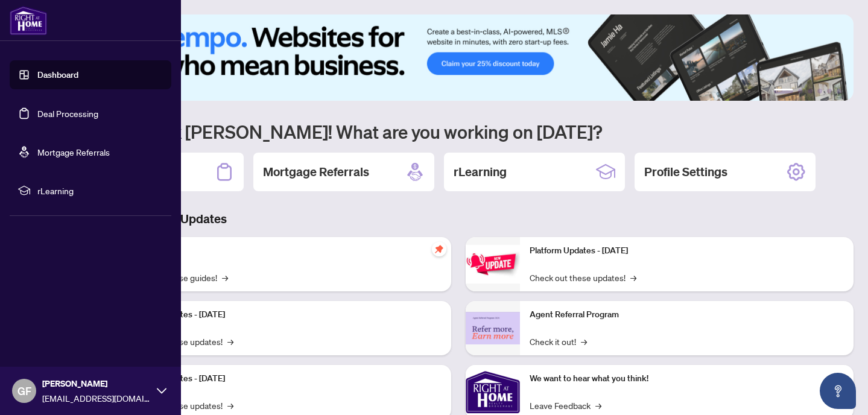 The width and height of the screenshot is (868, 415). I want to click on button: 1, so click(784, 91).